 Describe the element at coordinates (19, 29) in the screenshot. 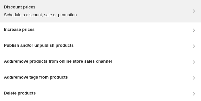

I see `h3: Increase prices` at that location.